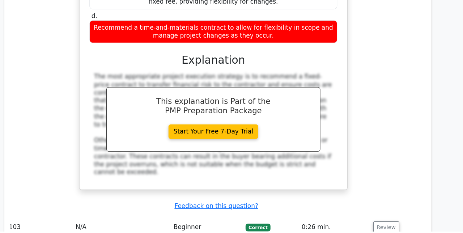  What do you see at coordinates (230, 209) in the screenshot?
I see `u: Feedback on this question?` at bounding box center [230, 209].